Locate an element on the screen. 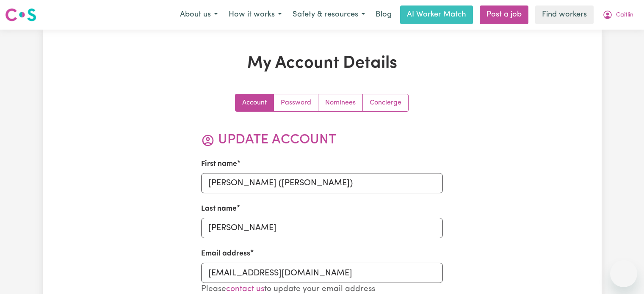 This screenshot has height=294, width=644. a: Update account manager is located at coordinates (385, 103).